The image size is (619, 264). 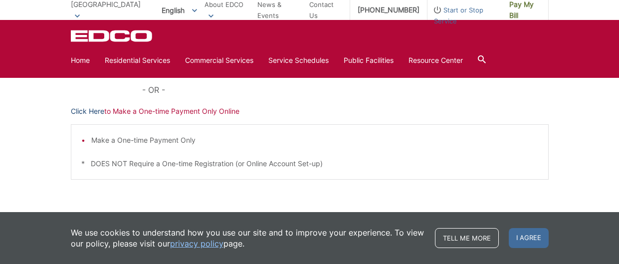 What do you see at coordinates (310, 164) in the screenshot?
I see `p: * DOES NOT Require a One-time Registration (or Online Account Set-up)` at bounding box center [310, 164].